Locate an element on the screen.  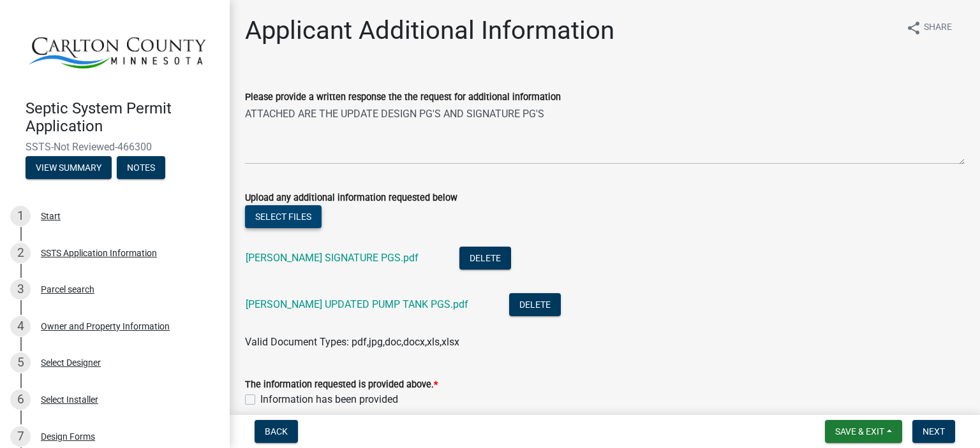
wm-modal-confirm: Summary is located at coordinates (69, 168).